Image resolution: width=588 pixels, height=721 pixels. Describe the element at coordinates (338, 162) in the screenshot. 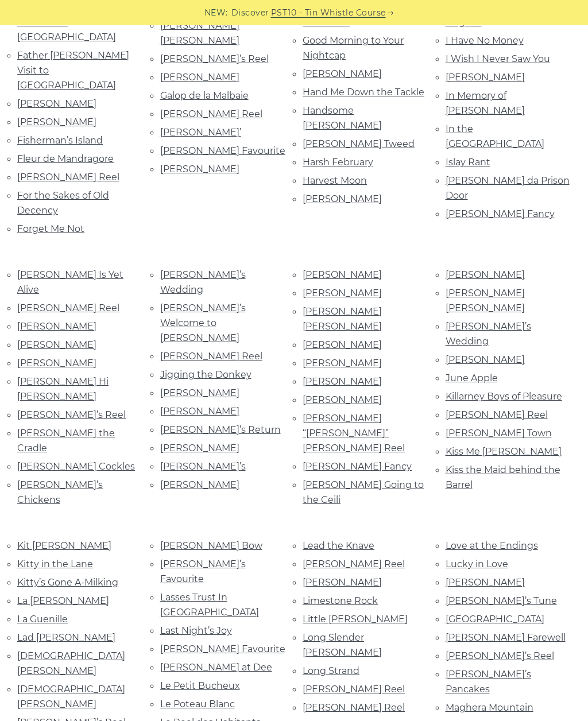

I see `a: Harsh February` at that location.